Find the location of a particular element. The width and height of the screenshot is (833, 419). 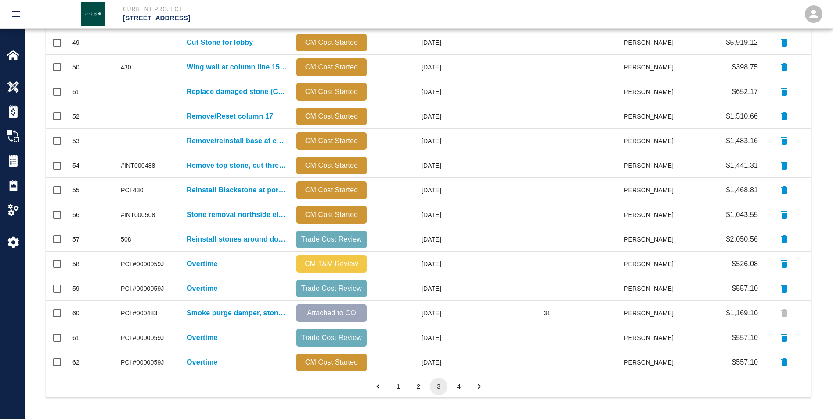

div: 58 is located at coordinates (76, 264).